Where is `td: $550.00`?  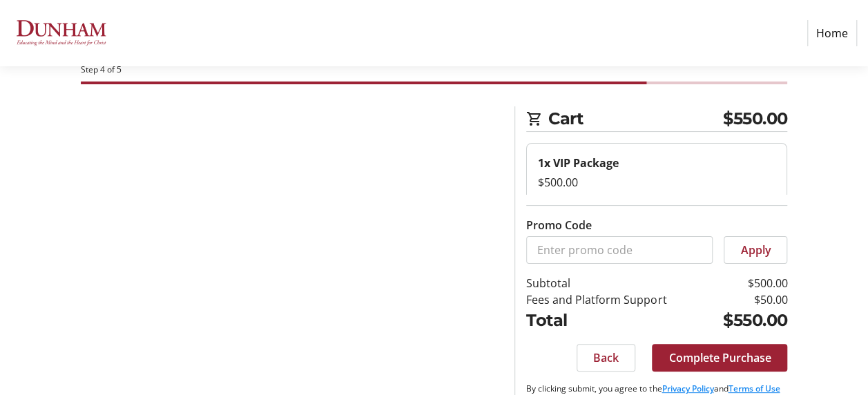 td: $550.00 is located at coordinates (745, 320).